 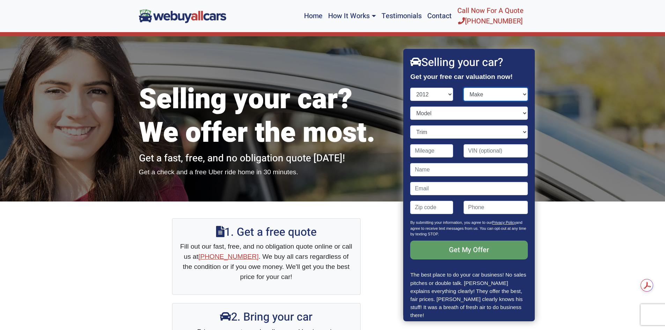 I want to click on a: Testimonials, so click(x=401, y=16).